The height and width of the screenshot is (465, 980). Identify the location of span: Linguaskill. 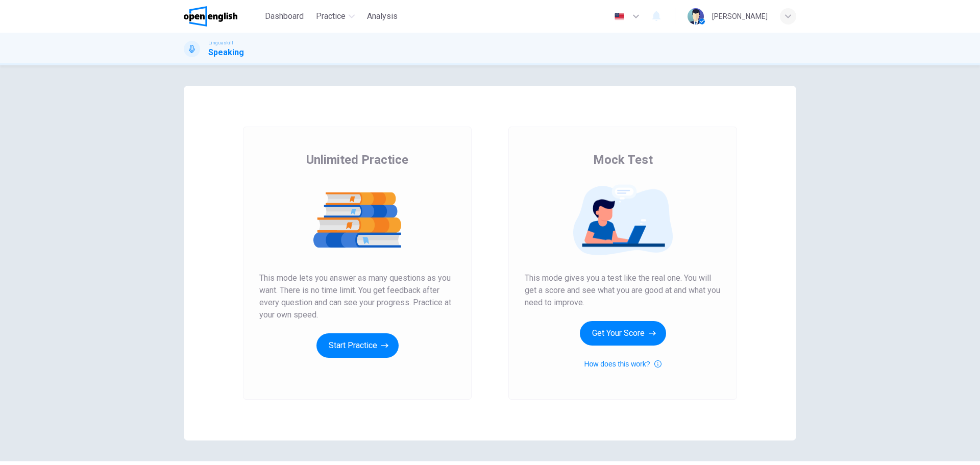
(221, 43).